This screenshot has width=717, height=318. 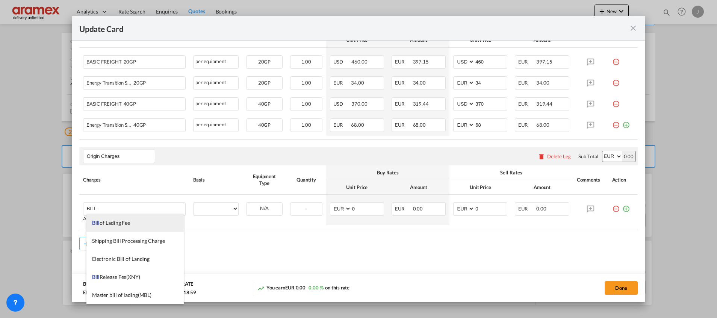 I want to click on div: Adding a user defined charge, so click(x=134, y=218).